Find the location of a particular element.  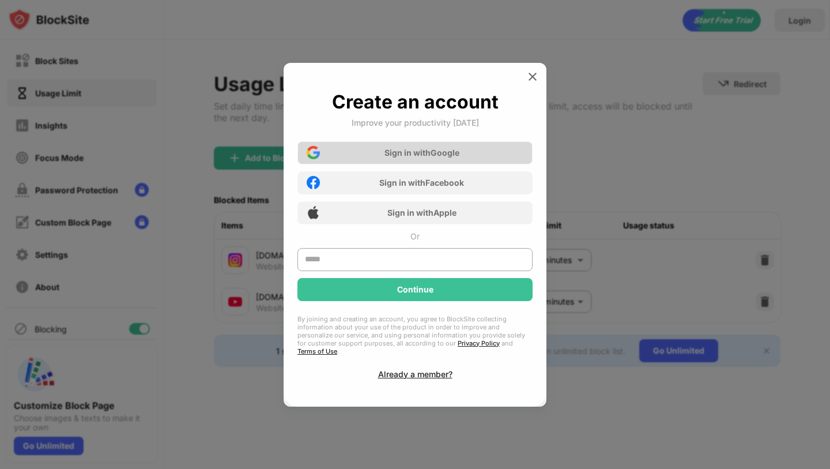

img: apple-icon.png is located at coordinates (313, 212).